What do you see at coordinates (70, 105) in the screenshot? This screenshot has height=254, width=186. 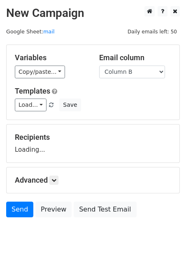 I see `button: Save` at bounding box center [70, 105].